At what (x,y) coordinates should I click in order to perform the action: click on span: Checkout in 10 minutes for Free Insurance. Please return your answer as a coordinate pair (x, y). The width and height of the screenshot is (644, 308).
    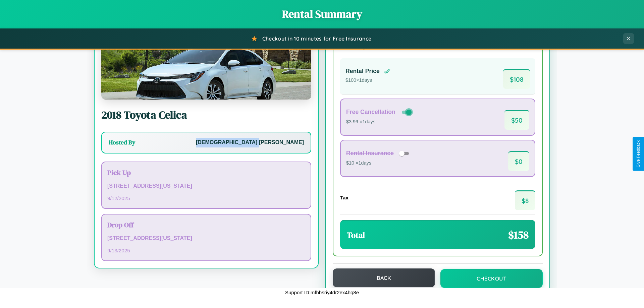
    Looking at the image, I should click on (317, 39).